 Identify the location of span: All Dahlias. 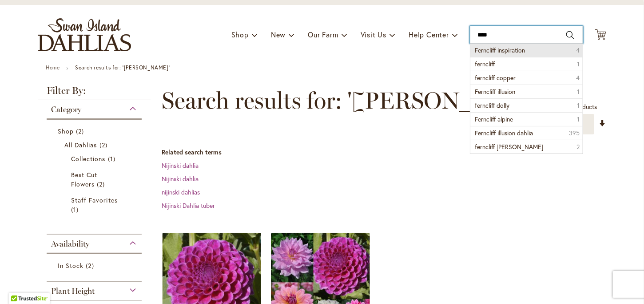
(81, 145).